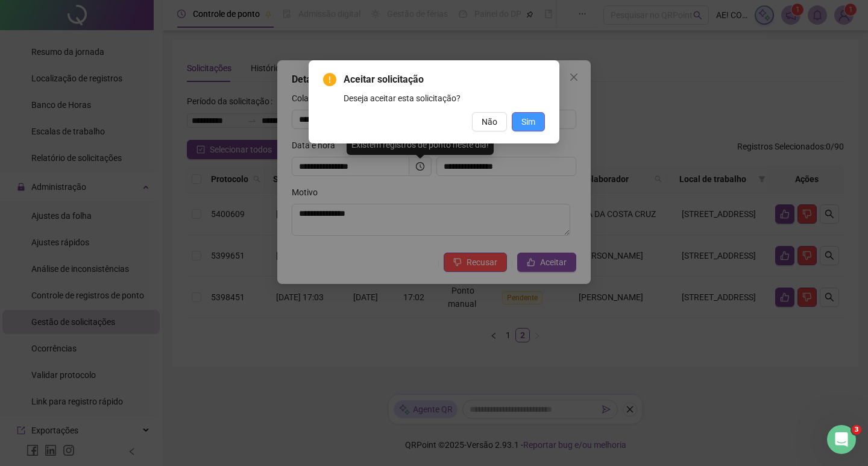 The width and height of the screenshot is (868, 466). I want to click on button: Sim, so click(528, 121).